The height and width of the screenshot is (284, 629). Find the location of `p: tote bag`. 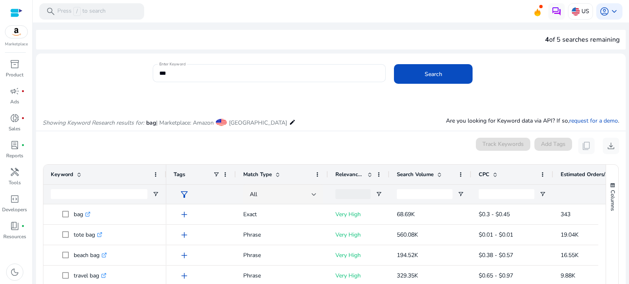

p: tote bag is located at coordinates (88, 235).